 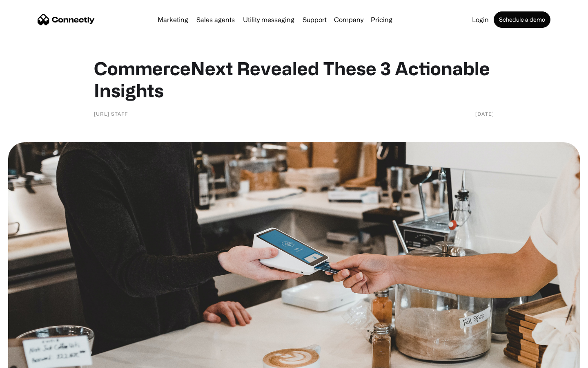 What do you see at coordinates (269, 20) in the screenshot?
I see `a: Utility messaging` at bounding box center [269, 20].